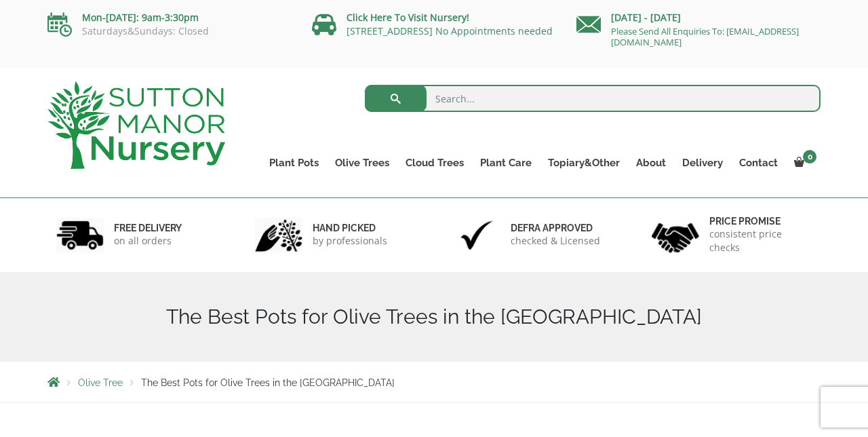 This screenshot has height=437, width=868. What do you see at coordinates (675, 235) in the screenshot?
I see `img: 4.jpg` at bounding box center [675, 235].